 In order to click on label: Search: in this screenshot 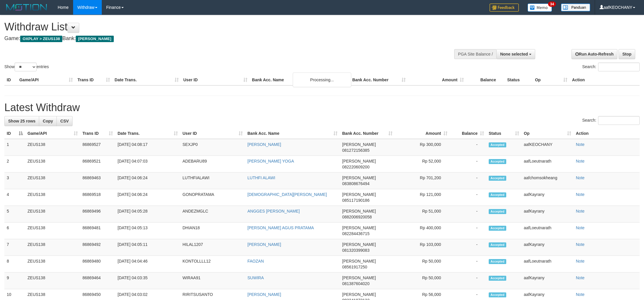, I will do `click(611, 121)`.